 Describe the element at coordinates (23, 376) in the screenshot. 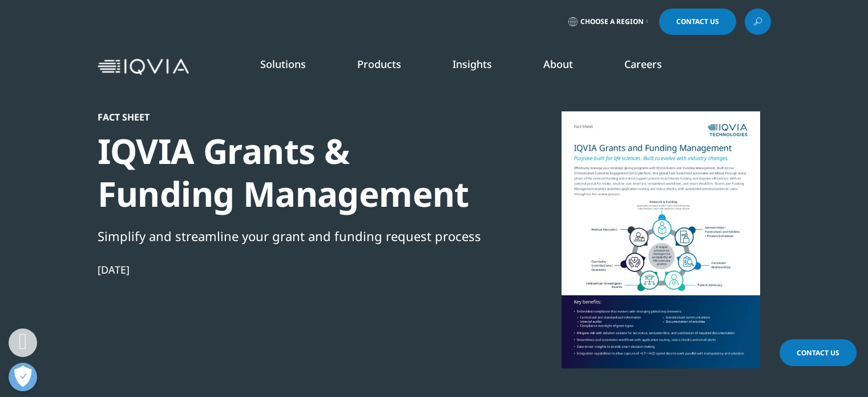

I see `button: Open Preferences` at that location.